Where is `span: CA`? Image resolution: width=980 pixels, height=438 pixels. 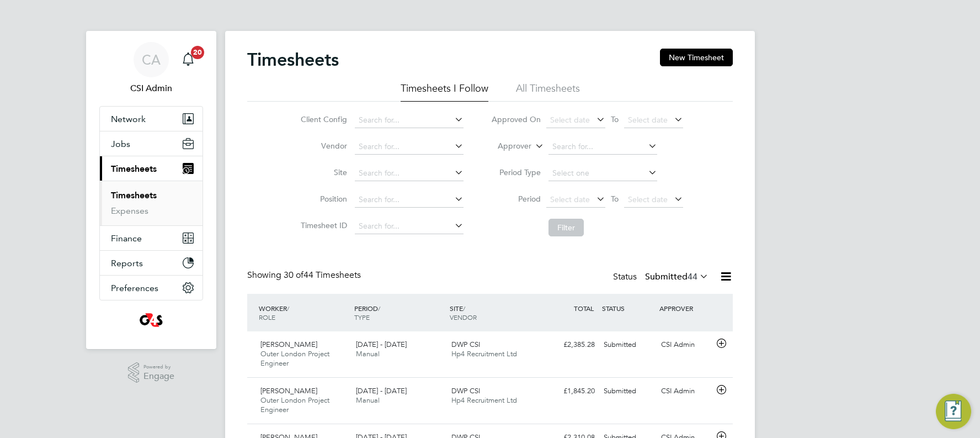 span: CA is located at coordinates (151, 59).